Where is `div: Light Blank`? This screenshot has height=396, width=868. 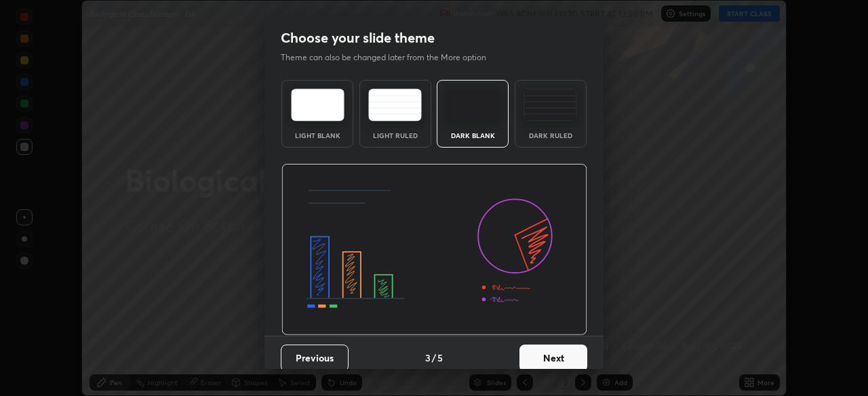
div: Light Blank is located at coordinates (317, 135).